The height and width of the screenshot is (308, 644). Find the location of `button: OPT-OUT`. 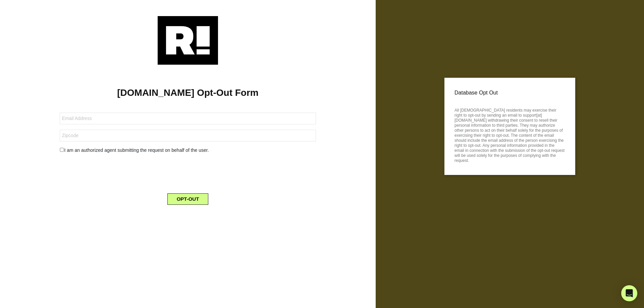

button: OPT-OUT is located at coordinates (188, 199).